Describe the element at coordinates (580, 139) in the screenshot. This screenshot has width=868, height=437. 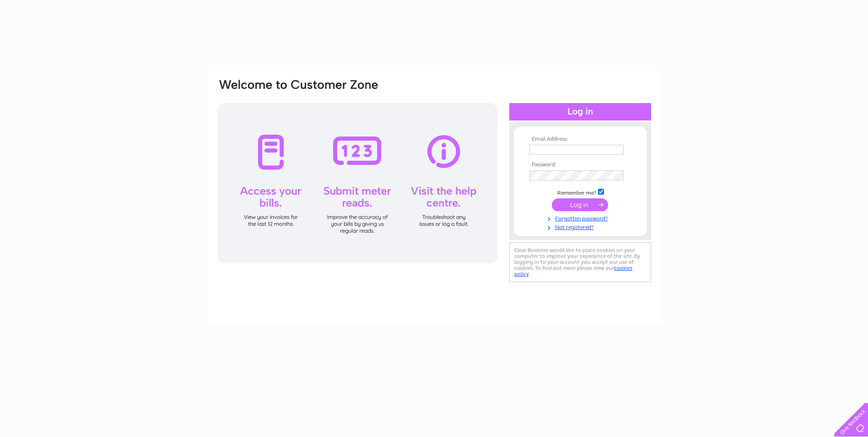
I see `th: Email Address:` at that location.